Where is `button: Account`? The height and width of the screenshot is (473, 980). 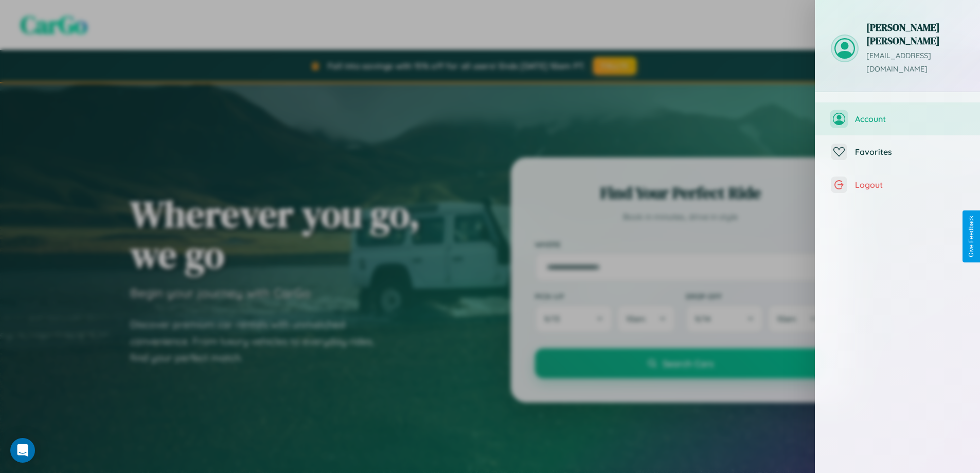 button: Account is located at coordinates (897, 119).